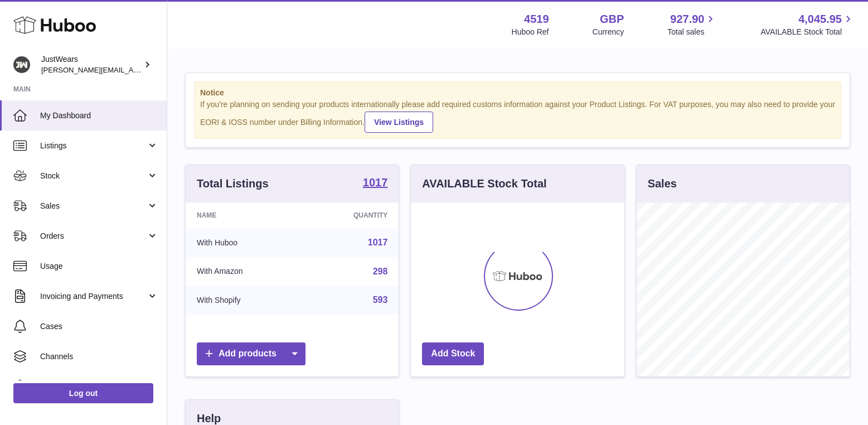 Image resolution: width=868 pixels, height=425 pixels. Describe the element at coordinates (93, 296) in the screenshot. I see `span: Invoicing and Payments` at that location.